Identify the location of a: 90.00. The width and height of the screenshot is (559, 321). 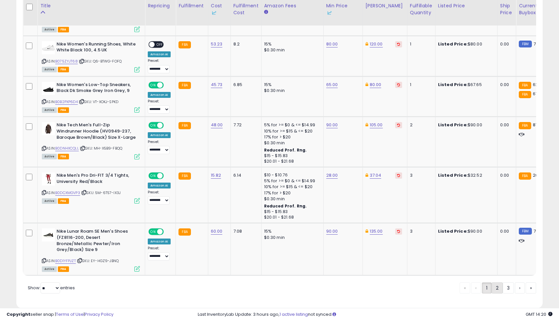
(332, 125).